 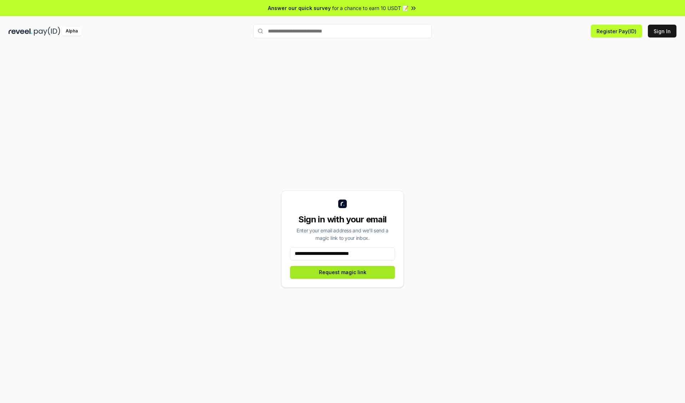 What do you see at coordinates (342, 234) in the screenshot?
I see `div: Enter your email address and we’ll send a magic link to your inbox.` at bounding box center [342, 234].